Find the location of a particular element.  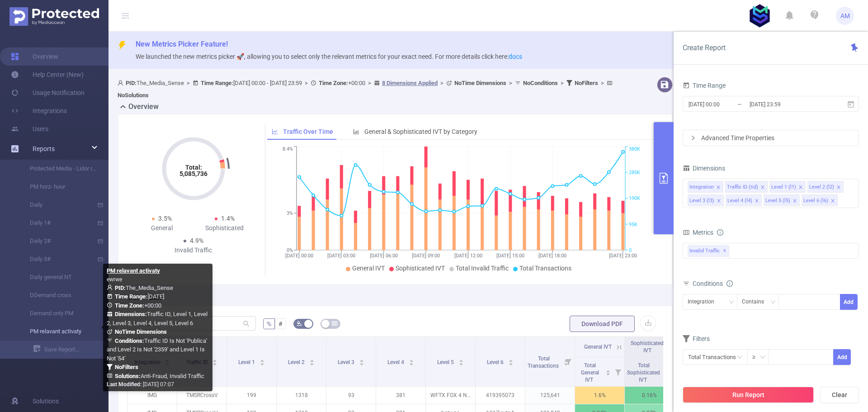

p: 125,641 is located at coordinates (550, 395).